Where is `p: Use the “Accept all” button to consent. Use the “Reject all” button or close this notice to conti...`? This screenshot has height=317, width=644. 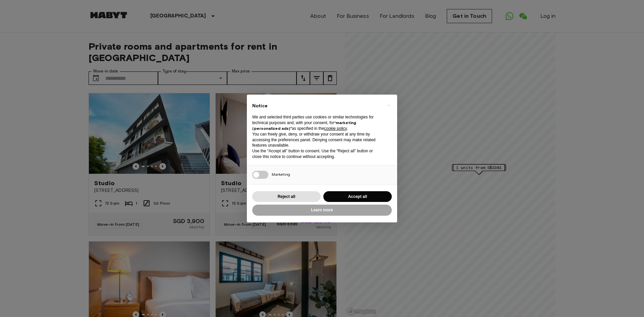 p: Use the “Accept all” button to consent. Use the “Reject all” button or close this notice to conti... is located at coordinates (317, 154).